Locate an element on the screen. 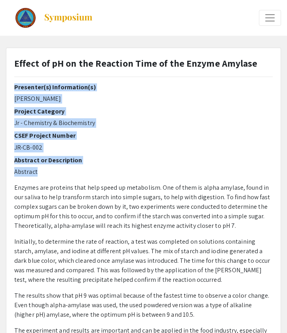 The width and height of the screenshot is (287, 333). img: Symposium by ForagerOne is located at coordinates (68, 18).